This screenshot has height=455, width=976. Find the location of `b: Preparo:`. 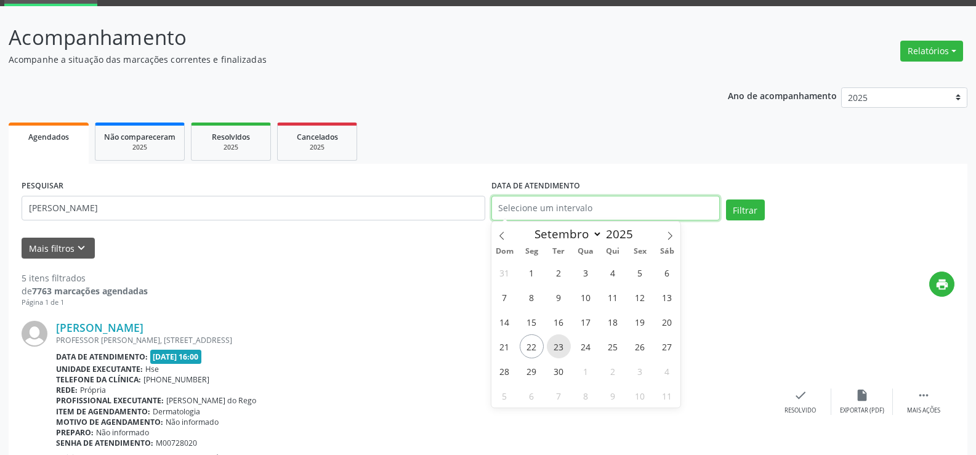

b: Preparo: is located at coordinates (75, 432).